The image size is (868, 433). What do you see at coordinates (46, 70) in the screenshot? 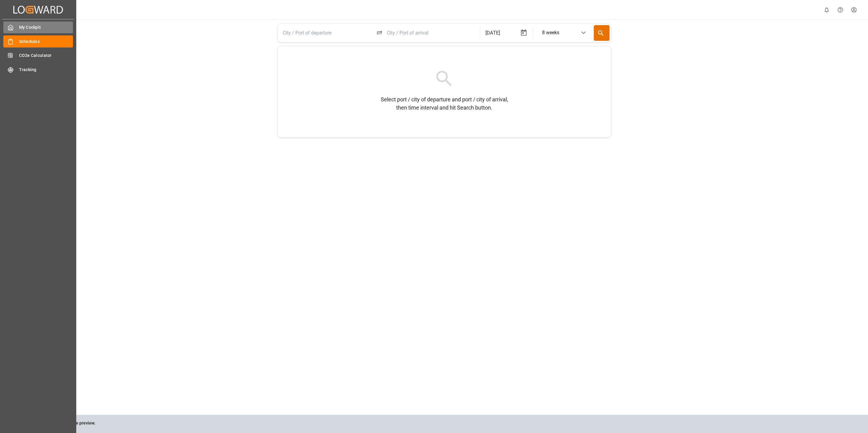
I see `span: Tracking` at bounding box center [46, 70].